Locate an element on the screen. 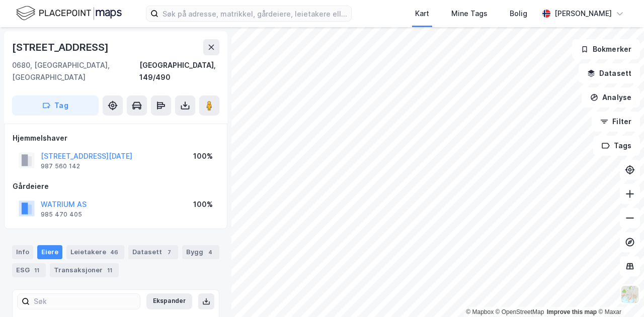 The image size is (644, 317). div: ESG is located at coordinates (29, 270).